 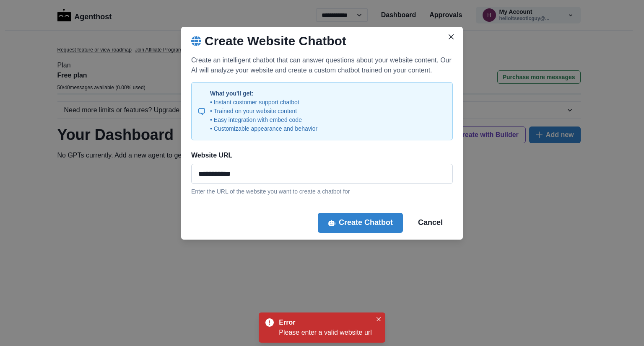 What do you see at coordinates (360, 223) in the screenshot?
I see `button: Create Chatbot` at bounding box center [360, 223].